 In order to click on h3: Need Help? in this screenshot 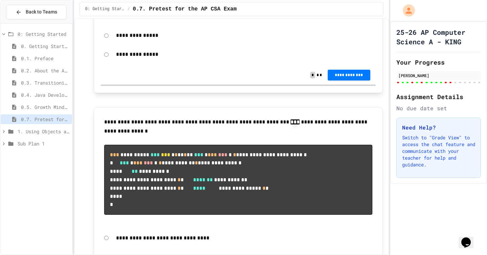, I will do `click(439, 128)`.